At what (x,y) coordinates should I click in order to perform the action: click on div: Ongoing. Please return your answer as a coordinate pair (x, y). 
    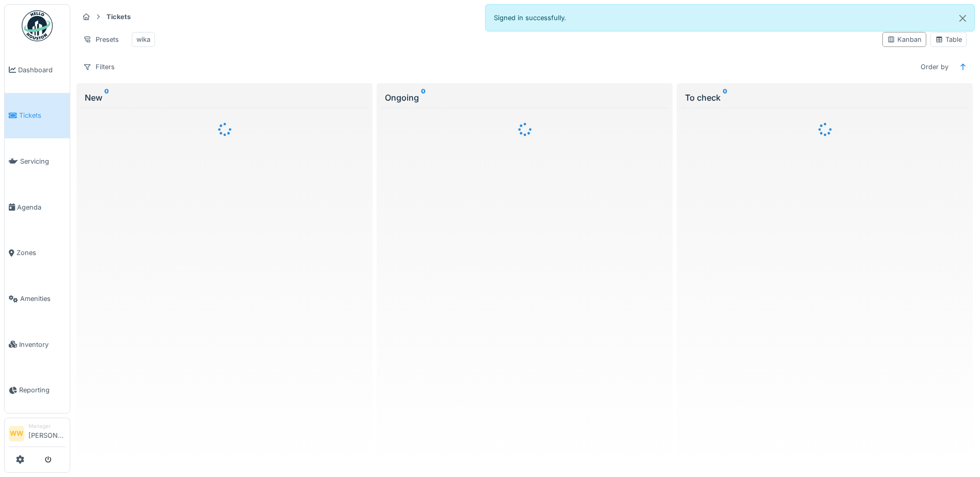
    Looking at the image, I should click on (524, 98).